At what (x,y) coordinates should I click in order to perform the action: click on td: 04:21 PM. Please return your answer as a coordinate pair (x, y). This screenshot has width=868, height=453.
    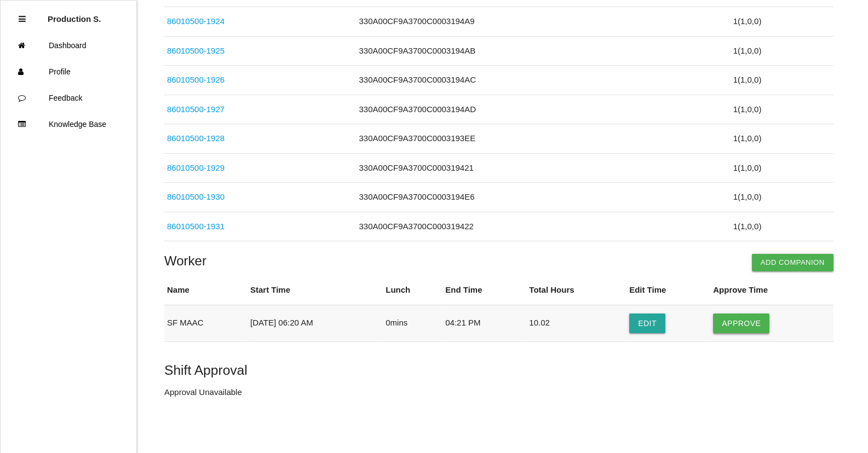
    Looking at the image, I should click on (484, 323).